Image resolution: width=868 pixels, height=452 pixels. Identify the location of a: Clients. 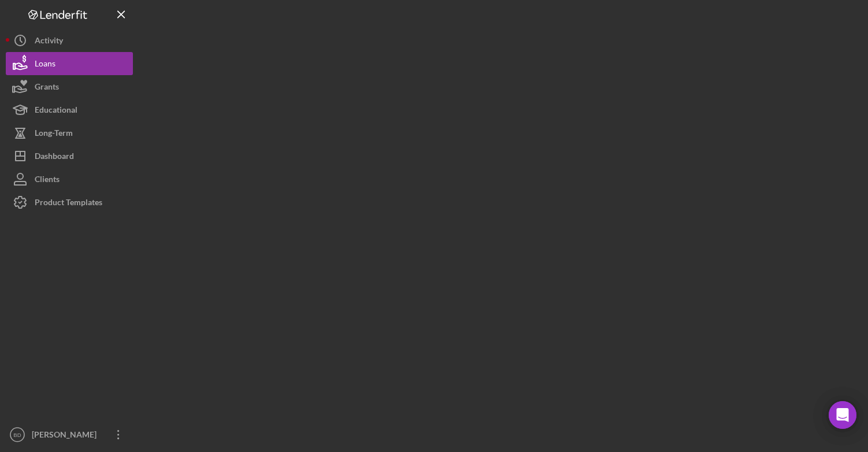
(70, 179).